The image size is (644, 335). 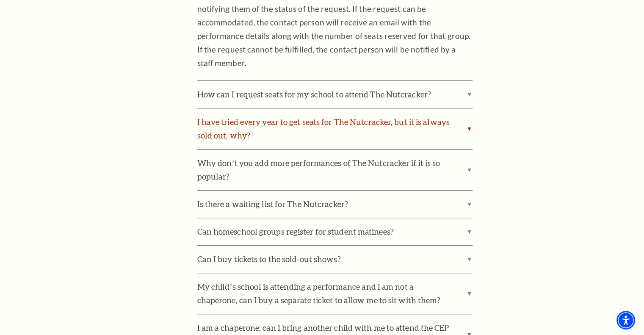 I want to click on label: How can I request seats for my school to attend The Nutcracker?, so click(x=335, y=94).